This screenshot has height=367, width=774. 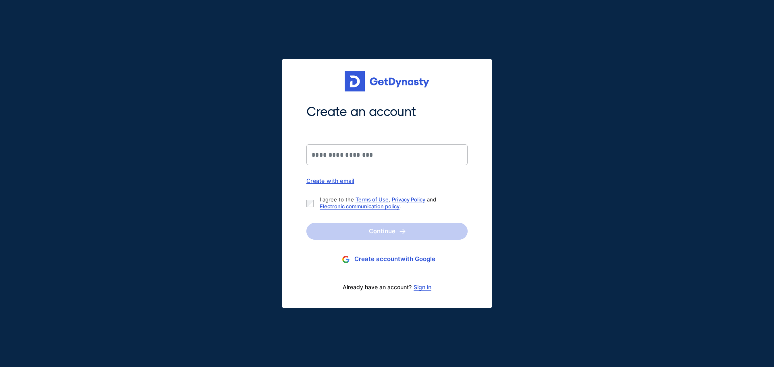 What do you see at coordinates (387, 181) in the screenshot?
I see `div: Create with email` at bounding box center [387, 181].